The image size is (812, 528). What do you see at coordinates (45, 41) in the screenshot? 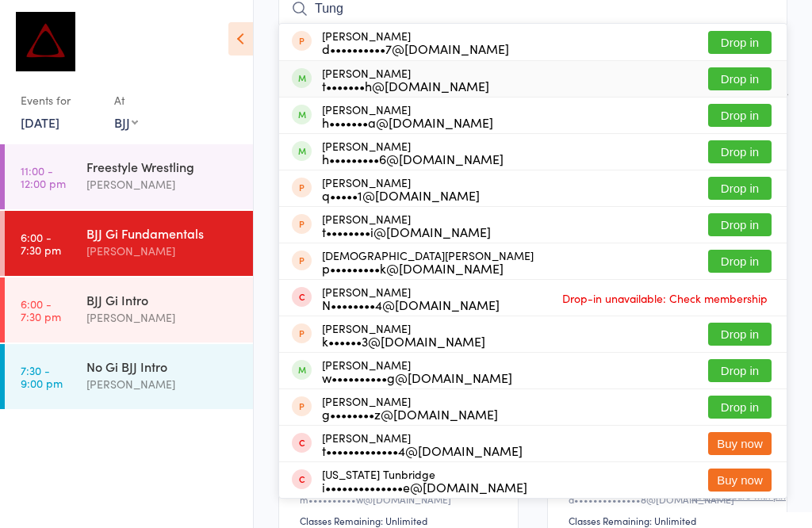
I see `img: Dominance MMA Thomastown` at bounding box center [45, 41].